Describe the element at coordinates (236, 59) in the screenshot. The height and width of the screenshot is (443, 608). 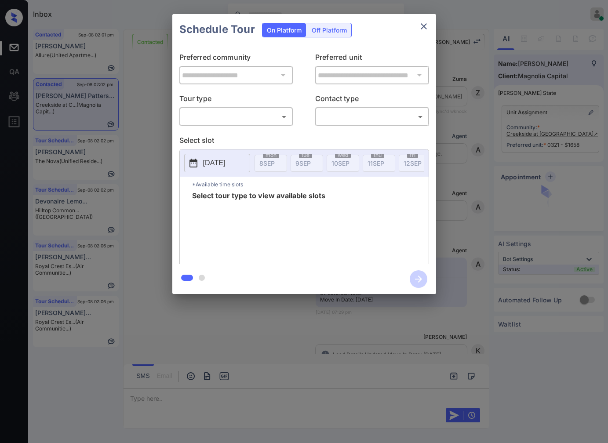
I see `p: Preferred community` at that location.